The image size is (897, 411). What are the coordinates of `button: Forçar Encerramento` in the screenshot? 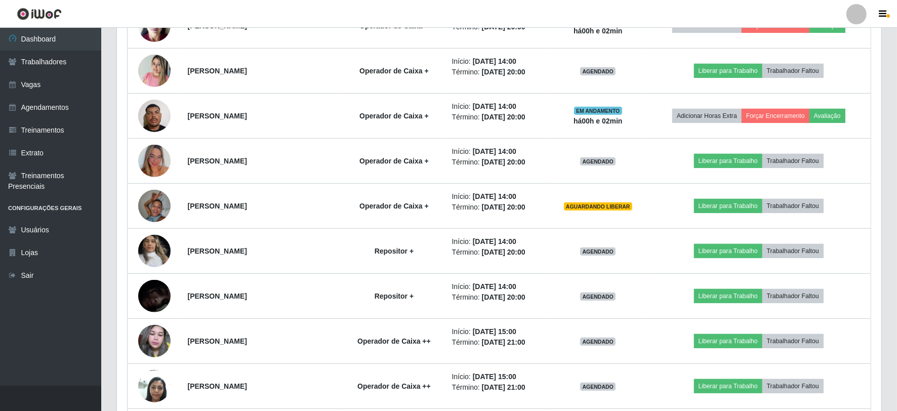 It's located at (776, 116).